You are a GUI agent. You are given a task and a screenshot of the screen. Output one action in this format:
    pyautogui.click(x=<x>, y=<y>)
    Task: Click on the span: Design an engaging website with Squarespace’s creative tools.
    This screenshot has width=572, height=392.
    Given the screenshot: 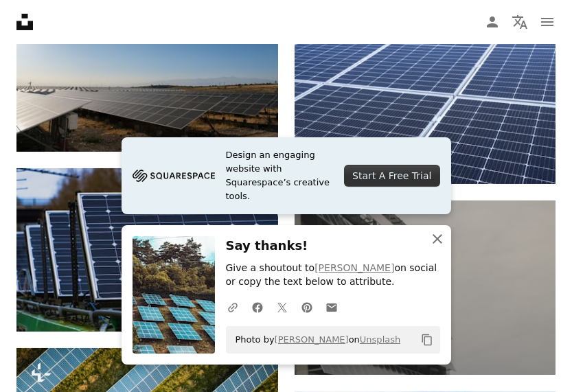 What is the action you would take?
    pyautogui.click(x=280, y=176)
    